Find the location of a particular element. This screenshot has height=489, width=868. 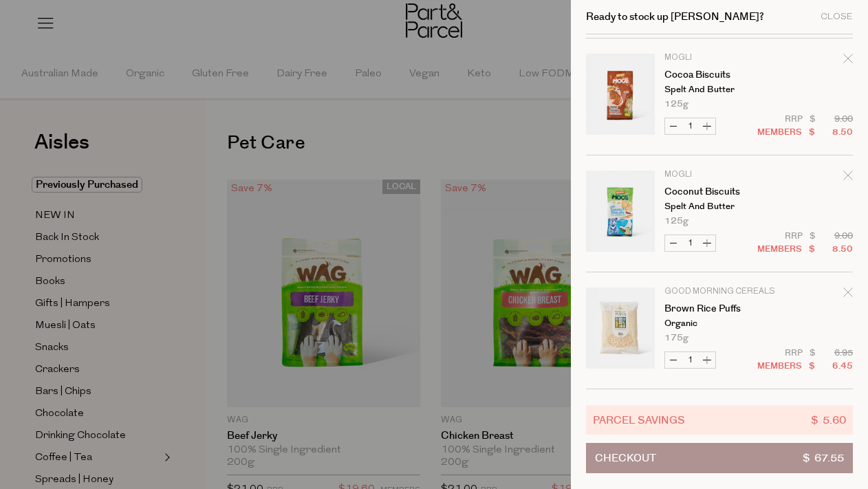

span: $ 67.55 is located at coordinates (823, 458).